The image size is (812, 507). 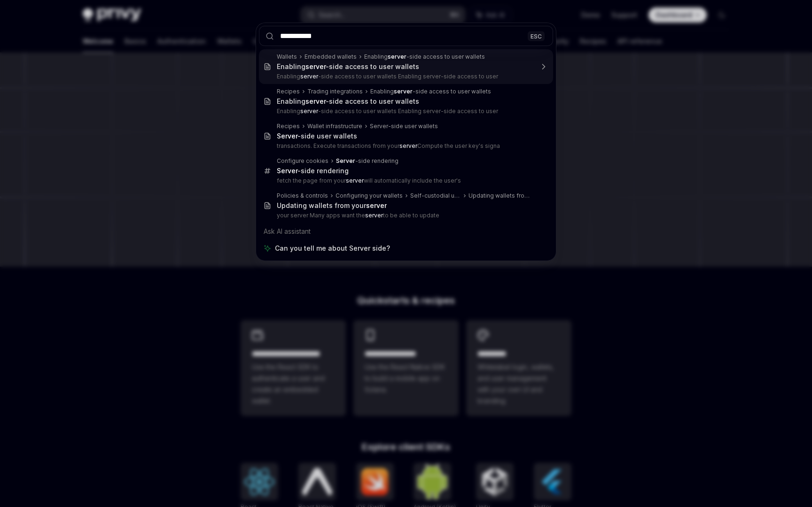 I want to click on div: Updating wallets from your server, so click(x=500, y=196).